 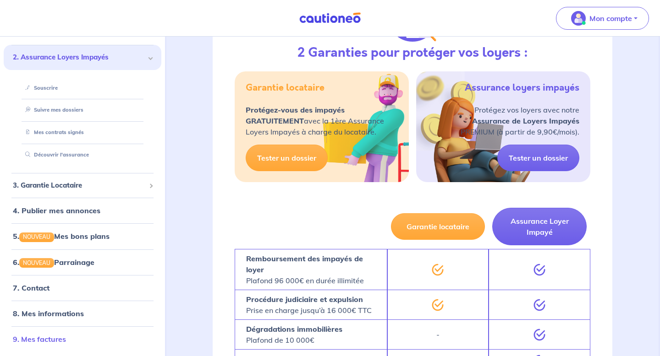 What do you see at coordinates (55, 155) in the screenshot?
I see `a: Découvrir l'assurance` at bounding box center [55, 155].